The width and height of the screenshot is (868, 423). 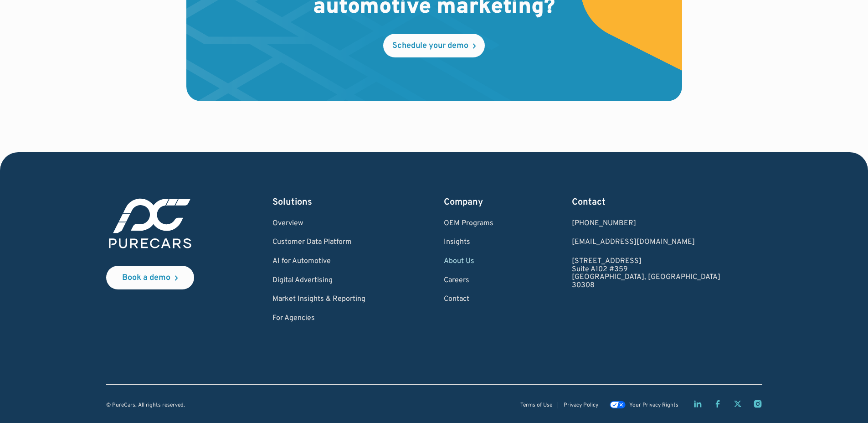 I want to click on a: Contact, so click(x=469, y=300).